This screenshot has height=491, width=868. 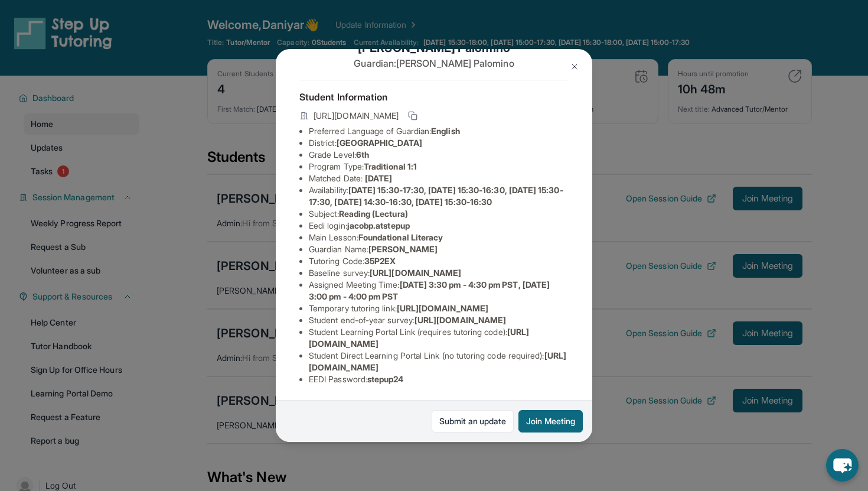 I want to click on span: 6th, so click(x=363, y=154).